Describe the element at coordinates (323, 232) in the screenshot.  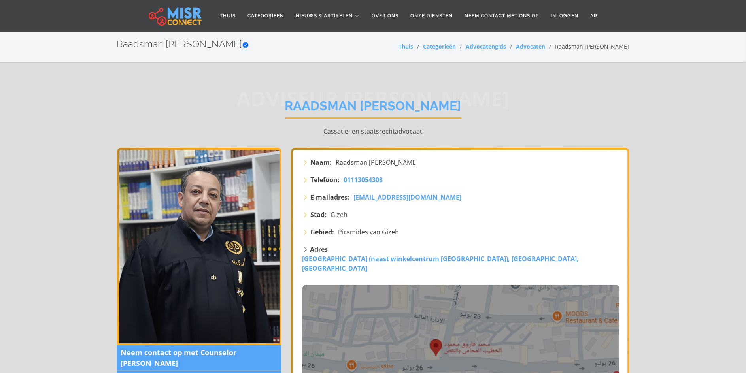
I see `font: Gebied:` at that location.